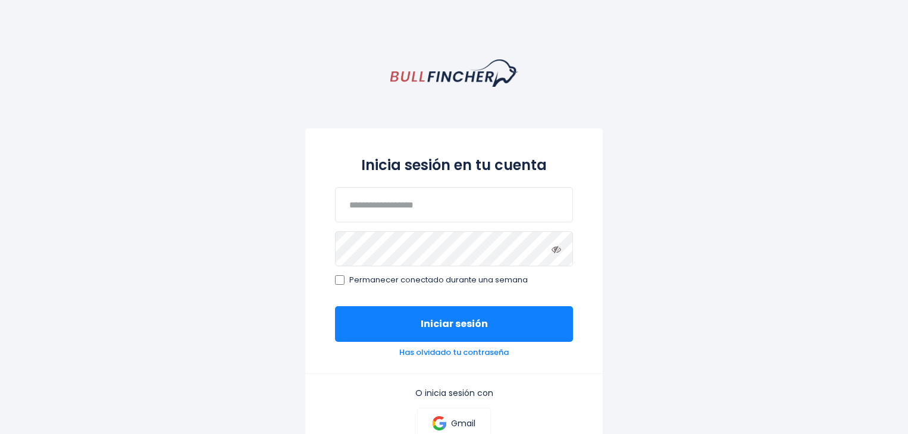 This screenshot has width=908, height=434. Describe the element at coordinates (340, 280) in the screenshot. I see `input: Permanecer conectado durante una semana` at that location.